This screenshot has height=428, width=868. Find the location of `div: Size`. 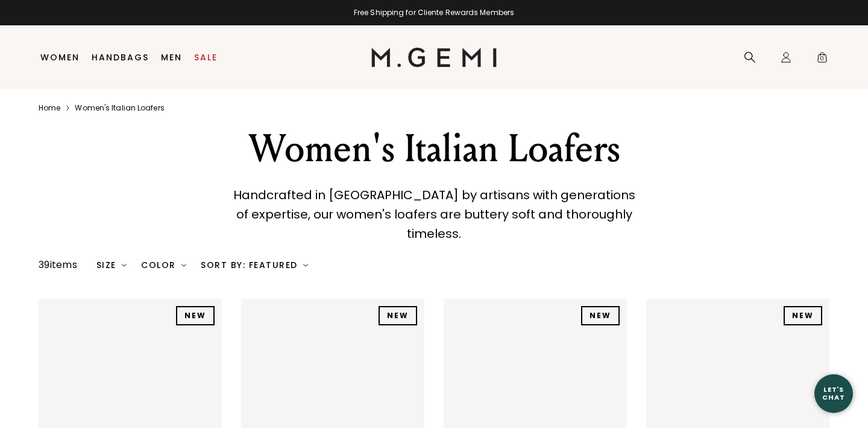

div: Size is located at coordinates (111, 265).